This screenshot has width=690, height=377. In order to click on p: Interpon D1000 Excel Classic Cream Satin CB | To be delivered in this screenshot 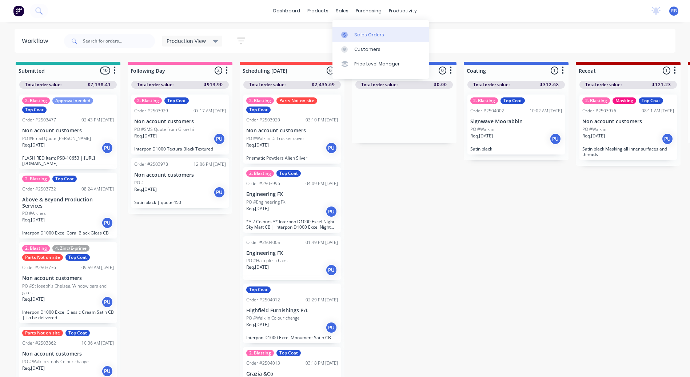, I will do `click(68, 315)`.